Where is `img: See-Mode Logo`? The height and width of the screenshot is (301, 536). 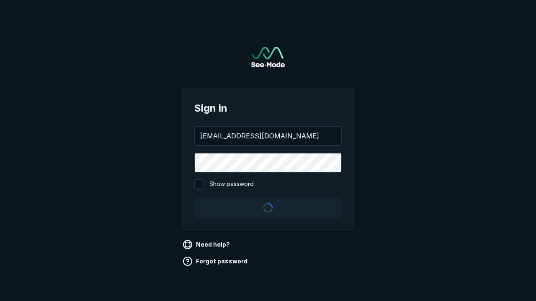 img: See-Mode Logo is located at coordinates (268, 57).